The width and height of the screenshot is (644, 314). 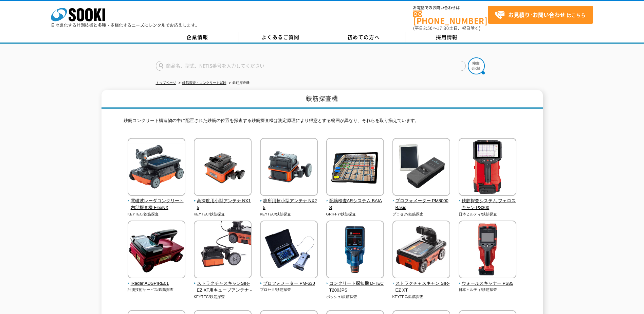 What do you see at coordinates (156, 283) in the screenshot?
I see `span: iRadar ADSPIRE01` at bounding box center [156, 283].